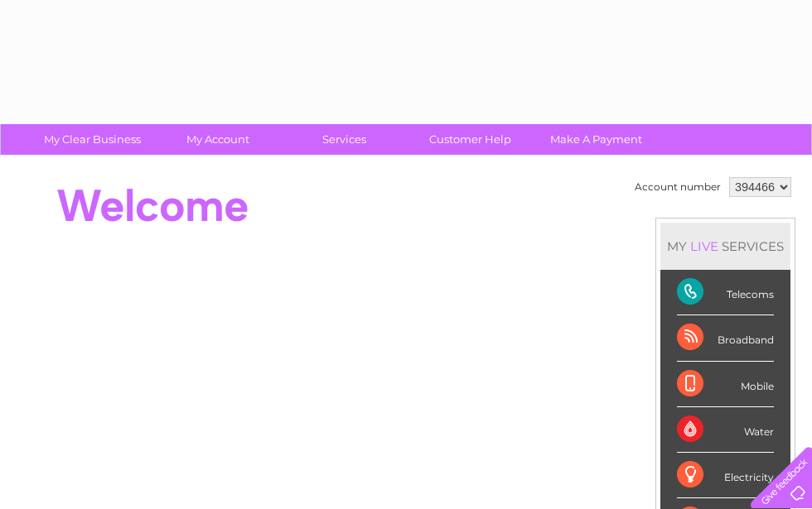 The image size is (812, 509). Describe the element at coordinates (724, 293) in the screenshot. I see `div: Telecoms` at that location.